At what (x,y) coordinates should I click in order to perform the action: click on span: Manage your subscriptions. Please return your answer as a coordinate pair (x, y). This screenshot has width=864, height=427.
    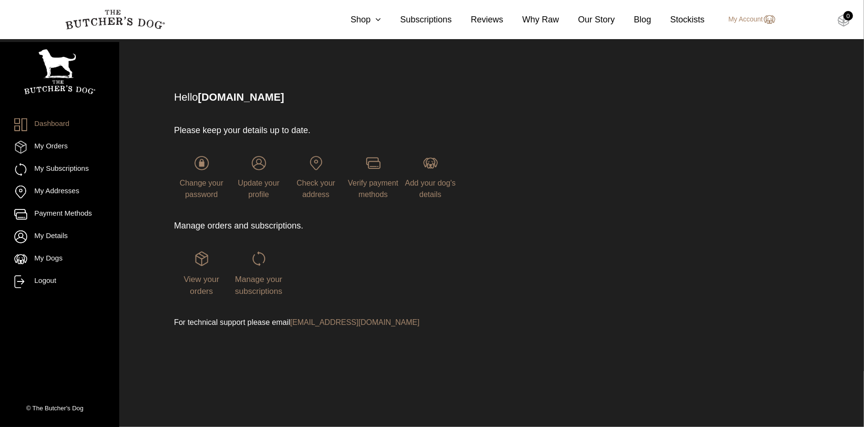
    Looking at the image, I should click on (258, 285).